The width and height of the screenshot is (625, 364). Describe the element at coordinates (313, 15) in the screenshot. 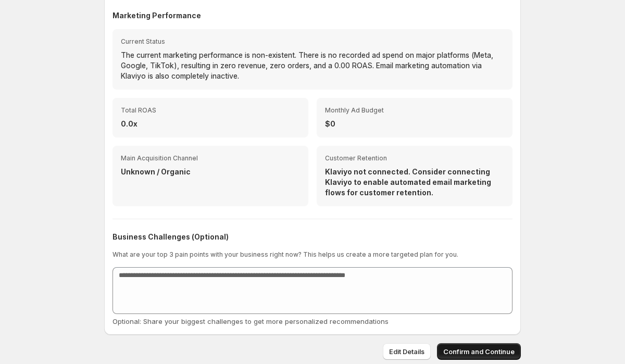

I see `h2: Marketing Performance` at that location.